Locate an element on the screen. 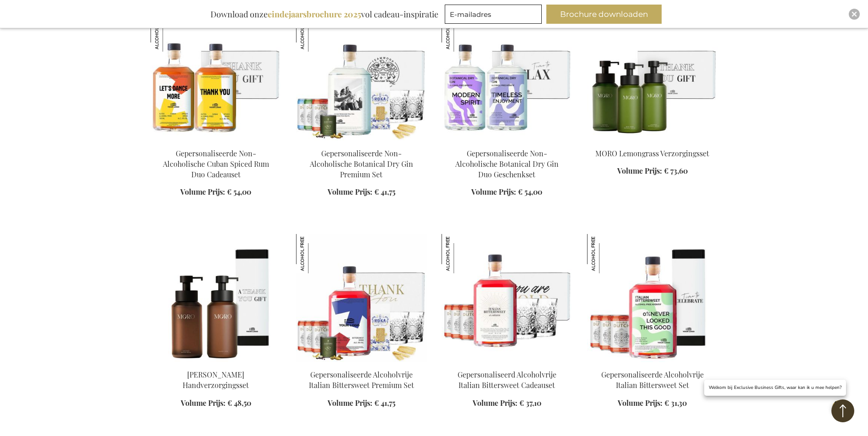 This screenshot has height=436, width=868. a: Personalised Non-Alcoholic Italian Bittersweet Premium Set Gepersonaliseerde Alcoholvrije Italian... is located at coordinates (362, 363).